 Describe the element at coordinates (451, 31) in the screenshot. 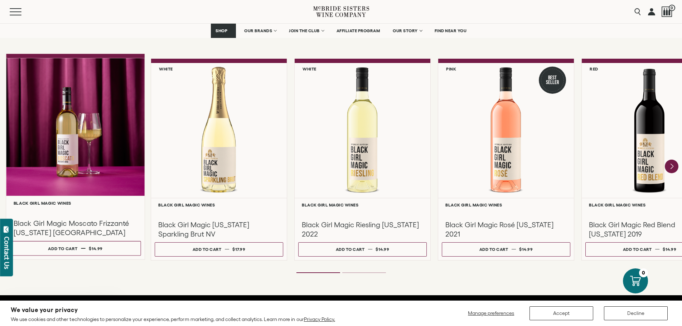

I see `span: FIND NEAR YOU` at that location.